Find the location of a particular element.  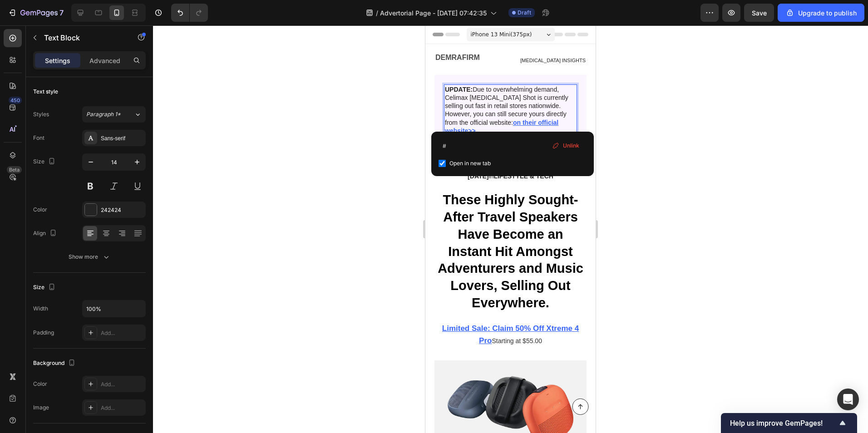

u: Limited Sale: Claim 50% Off Xtreme 4 Pro is located at coordinates (85, 309).